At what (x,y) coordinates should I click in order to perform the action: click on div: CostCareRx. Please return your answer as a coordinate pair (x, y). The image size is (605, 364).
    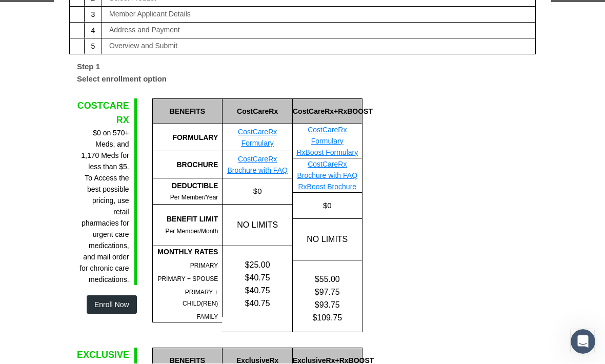
    Looking at the image, I should click on (257, 112).